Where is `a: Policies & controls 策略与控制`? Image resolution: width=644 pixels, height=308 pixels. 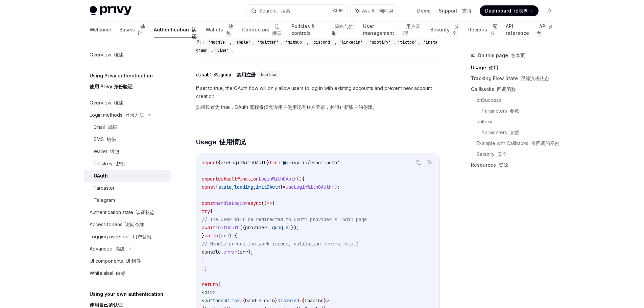 a: Policies & controls 策略与控制 is located at coordinates (323, 29).